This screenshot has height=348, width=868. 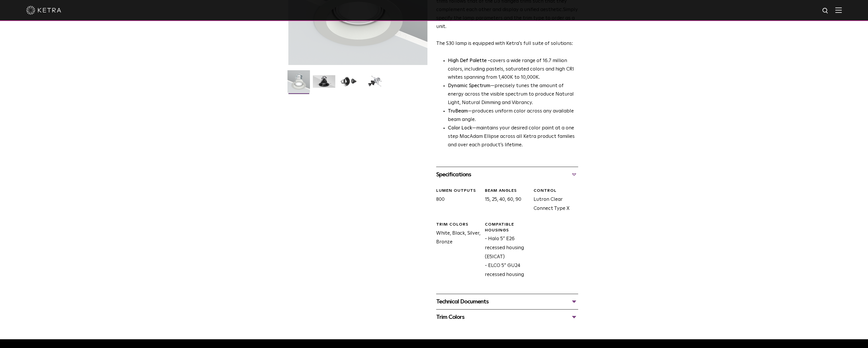 What do you see at coordinates (298, 84) in the screenshot?
I see `img: S30-DownlightTrim-2021-Web-Square` at bounding box center [298, 84].